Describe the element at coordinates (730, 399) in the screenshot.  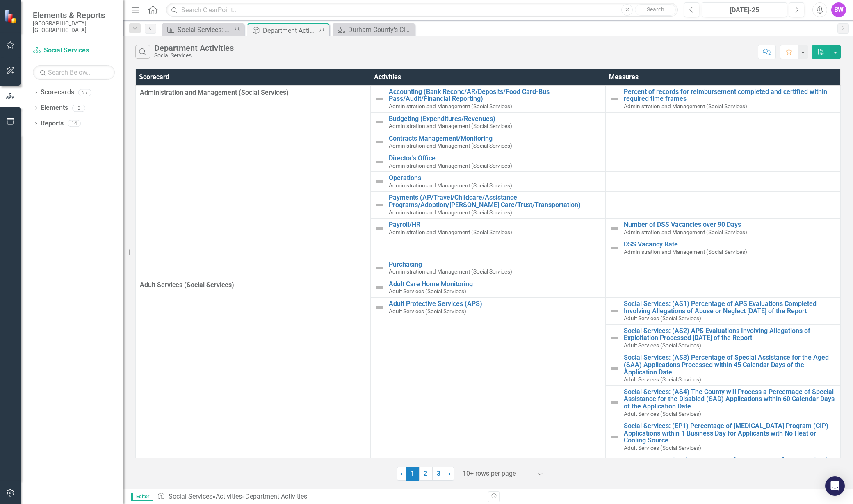
I see `a: Social Services: (AS4) The County will Process a Percentage of Special Assistance for the Disable...` at that location.